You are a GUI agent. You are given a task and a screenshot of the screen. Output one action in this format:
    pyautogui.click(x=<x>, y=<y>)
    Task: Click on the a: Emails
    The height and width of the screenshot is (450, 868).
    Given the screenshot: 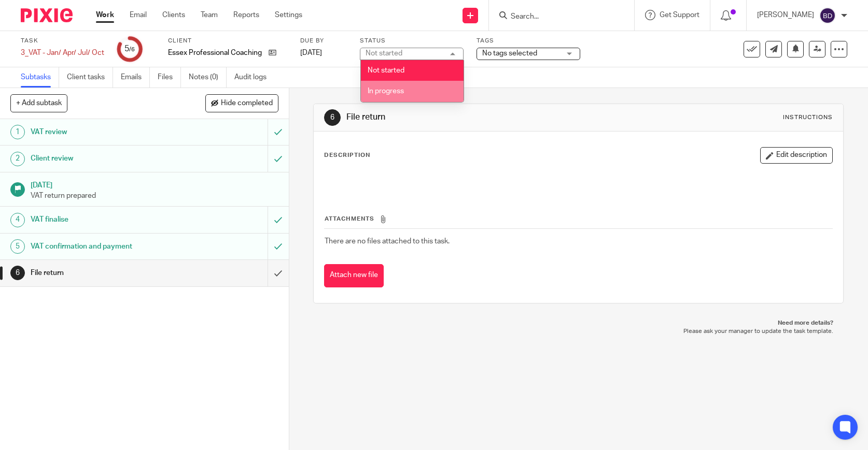 What is the action you would take?
    pyautogui.click(x=135, y=77)
    